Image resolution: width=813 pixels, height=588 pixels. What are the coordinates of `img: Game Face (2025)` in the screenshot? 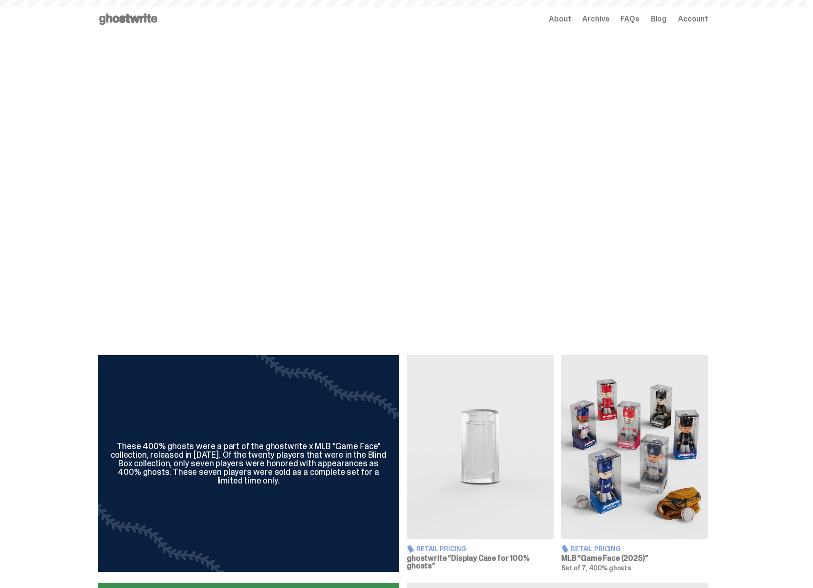 It's located at (635, 446).